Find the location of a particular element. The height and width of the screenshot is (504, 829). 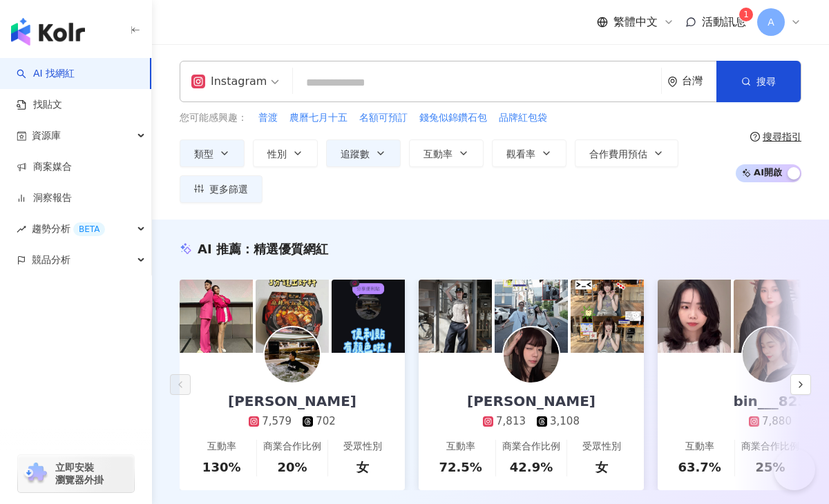

div: 搜尋指引 is located at coordinates (782, 137).